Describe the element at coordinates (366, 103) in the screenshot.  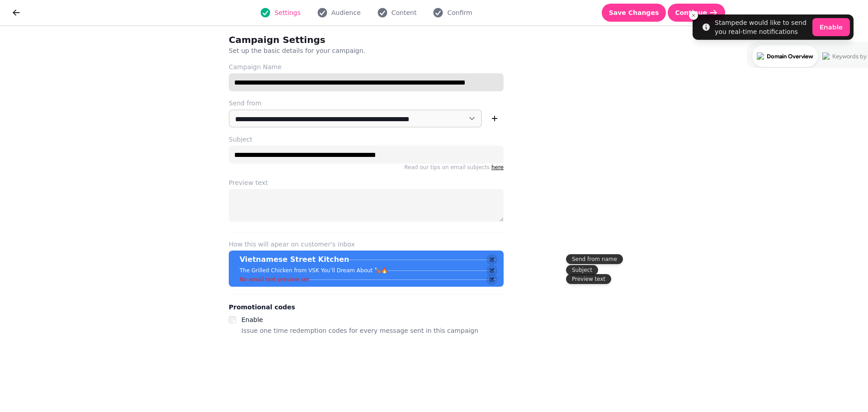
I see `label: Send from` at that location.